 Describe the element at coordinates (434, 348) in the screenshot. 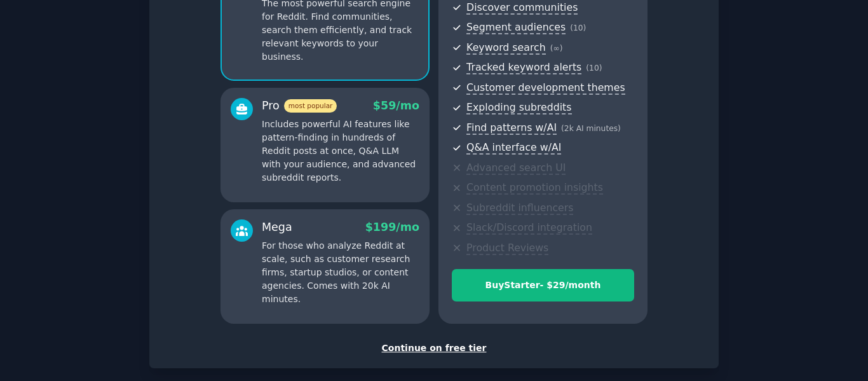

I see `div: Continue on free tier` at that location.